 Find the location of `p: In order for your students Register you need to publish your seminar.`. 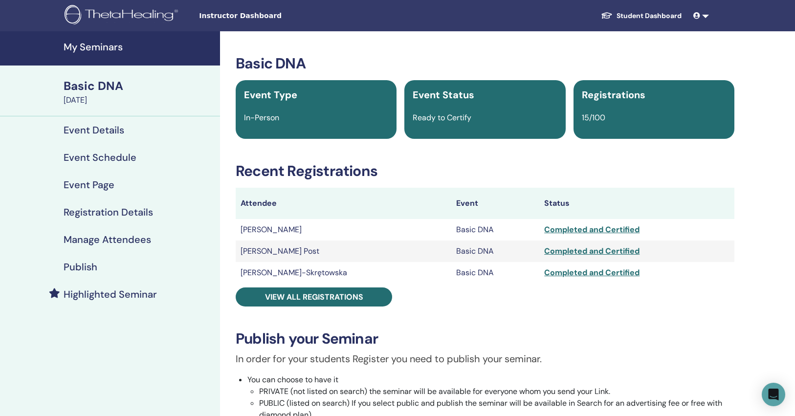

p: In order for your students Register you need to publish your seminar. is located at coordinates (485, 359).